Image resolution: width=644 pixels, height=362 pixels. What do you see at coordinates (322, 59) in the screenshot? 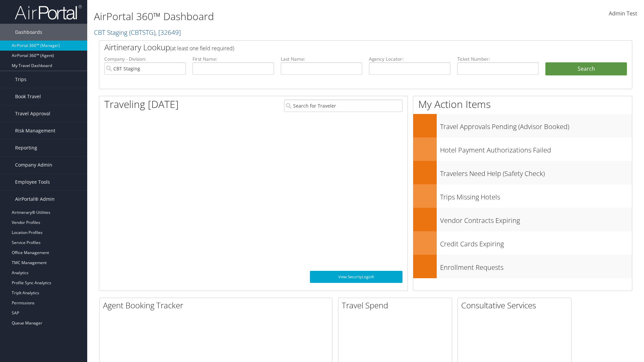
I see `label: Last Name:` at bounding box center [322, 59].